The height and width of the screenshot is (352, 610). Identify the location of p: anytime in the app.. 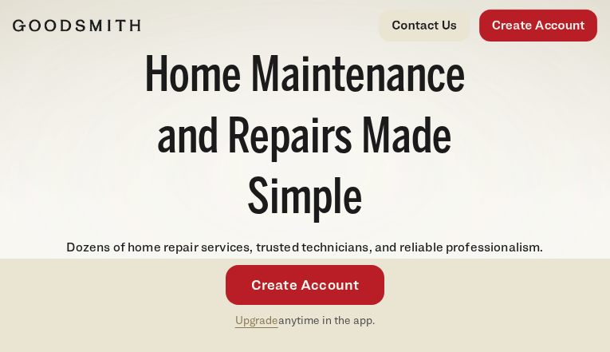
(306, 320).